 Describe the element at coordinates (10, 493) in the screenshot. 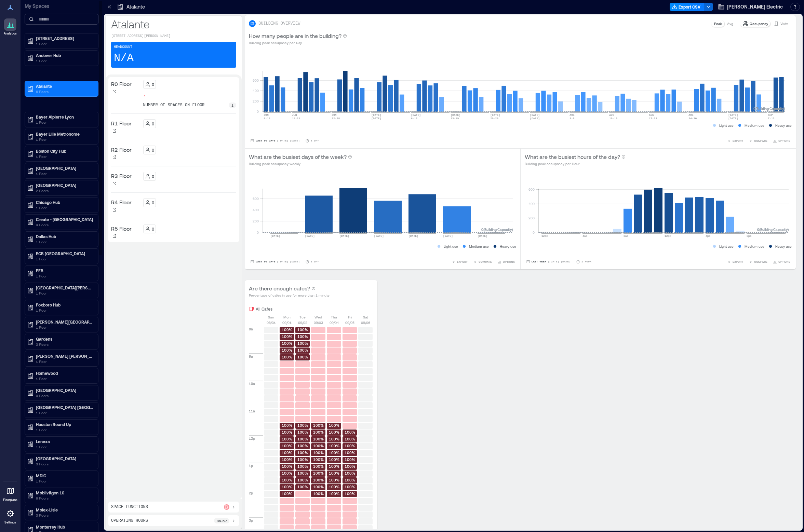

I see `a: Floorplans` at that location.